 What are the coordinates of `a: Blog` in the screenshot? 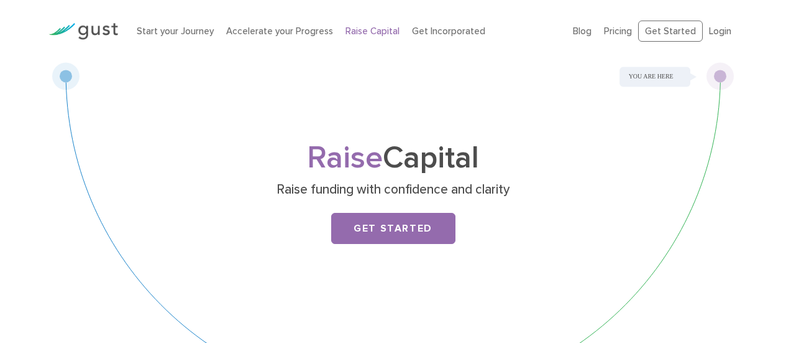 It's located at (583, 31).